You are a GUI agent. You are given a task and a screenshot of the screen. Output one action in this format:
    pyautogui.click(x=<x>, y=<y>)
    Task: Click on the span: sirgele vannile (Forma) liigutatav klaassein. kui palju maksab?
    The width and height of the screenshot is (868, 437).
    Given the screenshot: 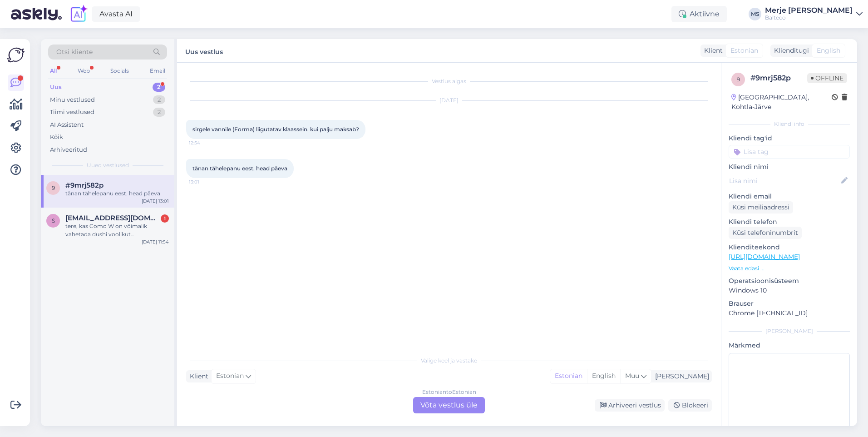 What is the action you would take?
    pyautogui.click(x=276, y=129)
    